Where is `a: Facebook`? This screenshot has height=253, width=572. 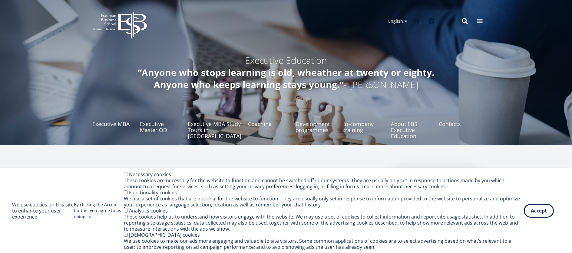 a: Facebook is located at coordinates (416, 21).